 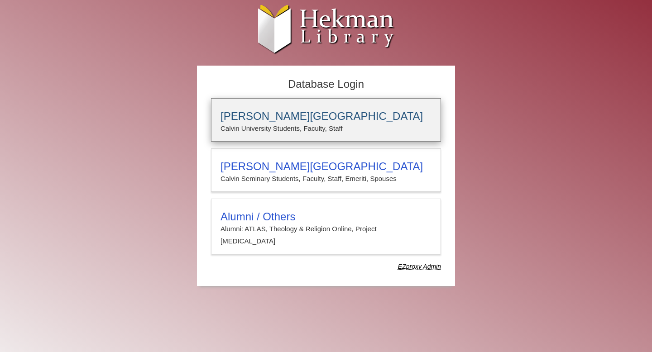 I want to click on h3: Alumni / Others, so click(x=326, y=217).